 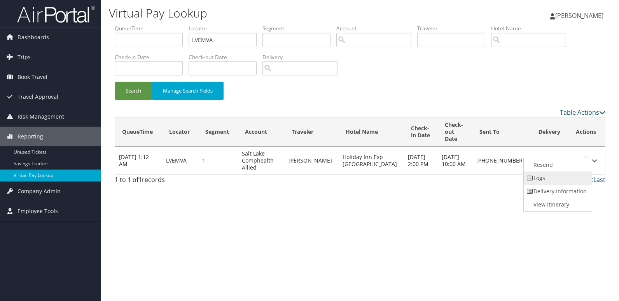 What do you see at coordinates (454, 28) in the screenshot?
I see `label: Traveler` at bounding box center [454, 28].